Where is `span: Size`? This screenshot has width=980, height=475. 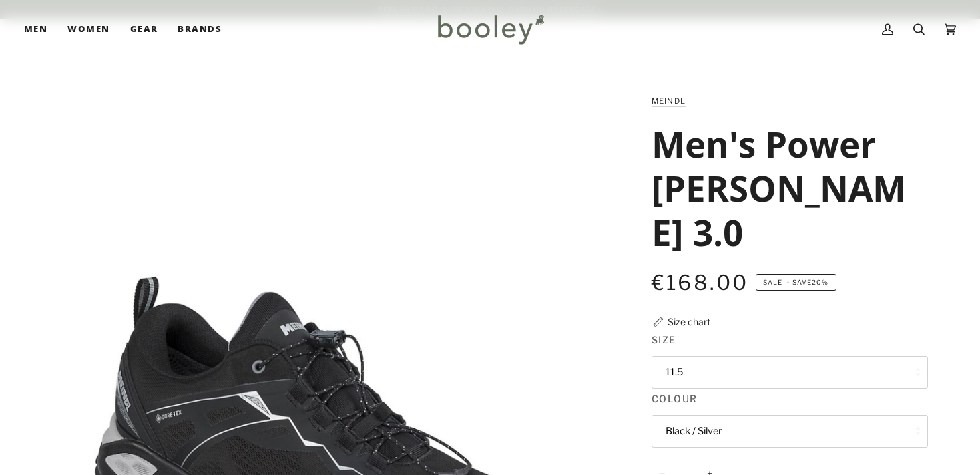 span: Size is located at coordinates (664, 339).